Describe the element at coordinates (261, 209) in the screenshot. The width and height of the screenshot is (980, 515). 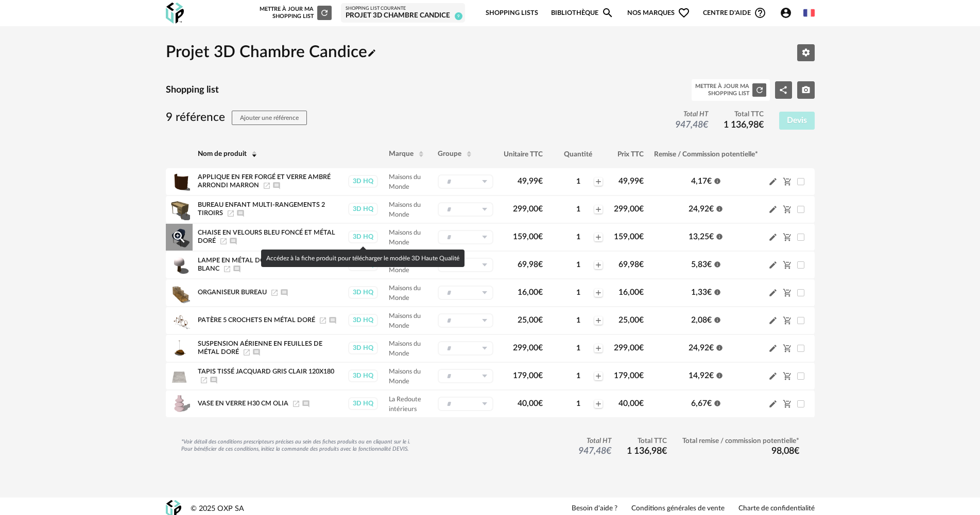
I see `span: Bureau enfant multi-rangements 2 tiroirs` at that location.